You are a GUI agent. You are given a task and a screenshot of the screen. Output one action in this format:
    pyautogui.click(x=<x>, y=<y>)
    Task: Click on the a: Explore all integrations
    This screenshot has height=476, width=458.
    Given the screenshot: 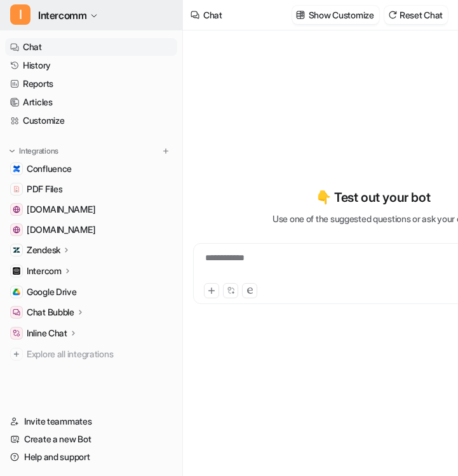 What is the action you would take?
    pyautogui.click(x=91, y=354)
    